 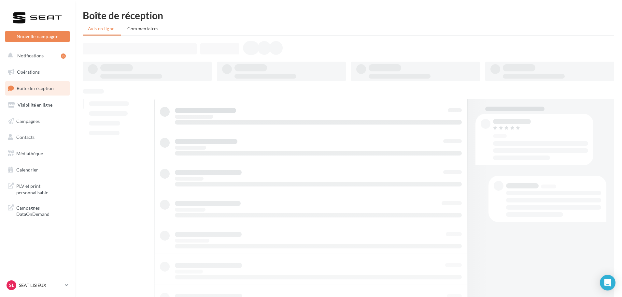 I want to click on span: SL, so click(x=11, y=285).